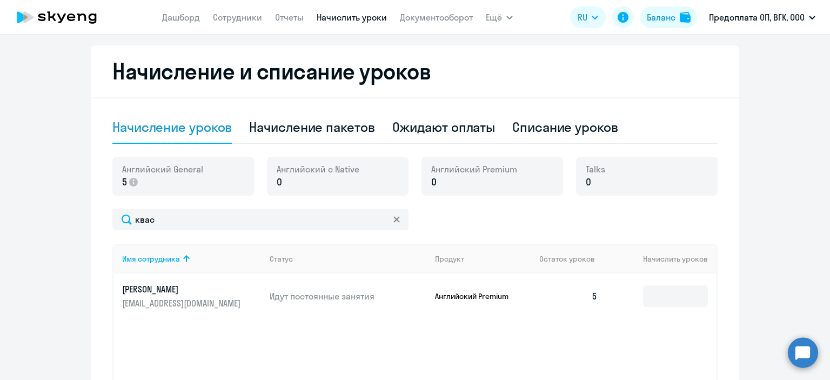 Image resolution: width=830 pixels, height=380 pixels. What do you see at coordinates (567, 259) in the screenshot?
I see `span: Остаток уроков` at bounding box center [567, 259].